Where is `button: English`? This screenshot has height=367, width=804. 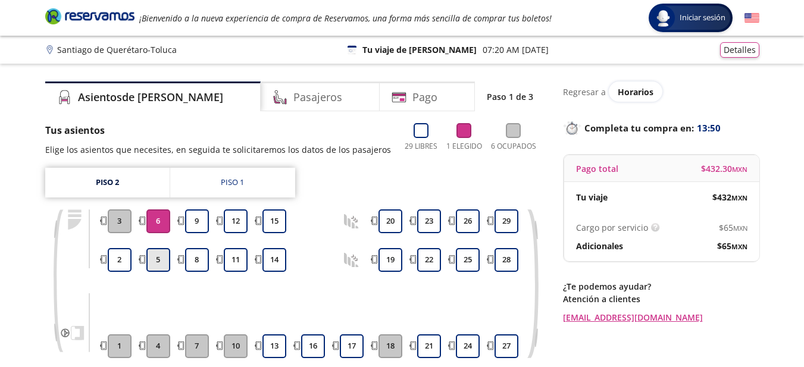
button: English is located at coordinates (751, 18).